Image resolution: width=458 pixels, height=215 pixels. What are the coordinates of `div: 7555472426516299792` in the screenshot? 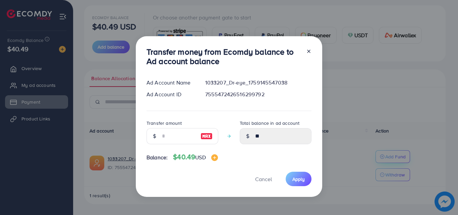 It's located at (258, 94).